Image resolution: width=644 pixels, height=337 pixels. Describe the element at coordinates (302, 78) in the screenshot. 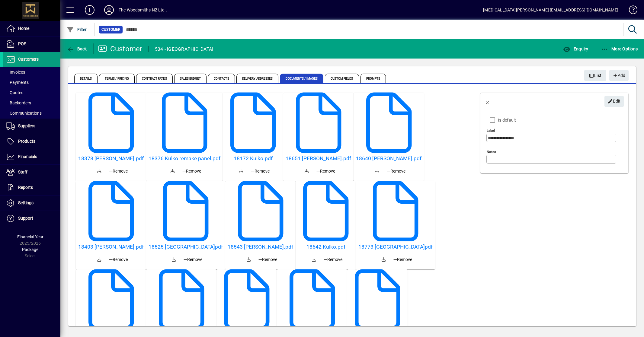

I see `span: Documents / Images` at that location.